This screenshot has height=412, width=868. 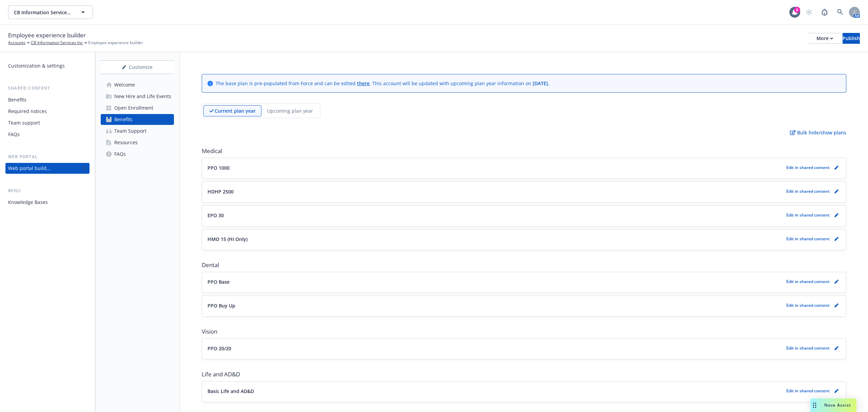 I want to click on p: Upcoming plan year, so click(x=290, y=111).